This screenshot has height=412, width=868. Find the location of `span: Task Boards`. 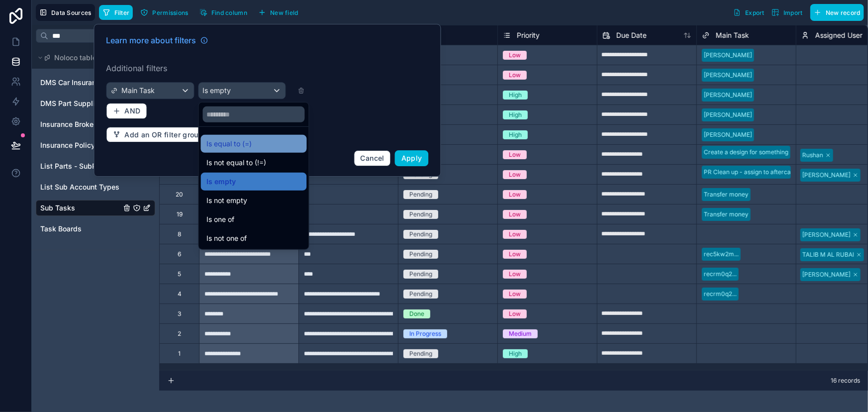

span: Task Boards is located at coordinates (61, 229).